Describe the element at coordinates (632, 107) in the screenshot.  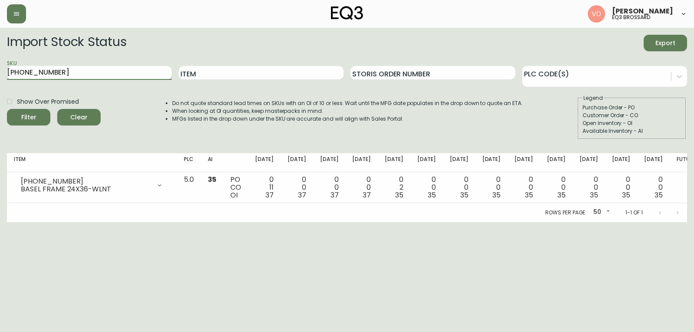
I see `div: Purchase Order - PO` at that location.